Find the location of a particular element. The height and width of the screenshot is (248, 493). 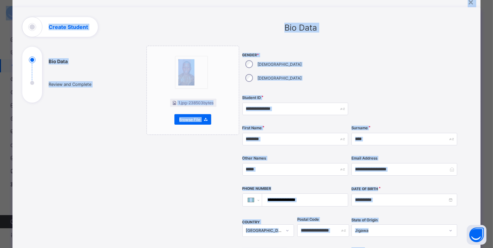

h1: Create Student is located at coordinates (68, 27).